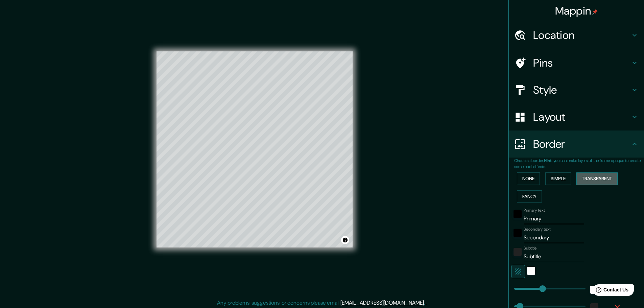 The image size is (644, 308). What do you see at coordinates (579, 164) in the screenshot?
I see `p: Choose a border. : you can make layers of the frame opaque to create some cool effects.` at bounding box center [579, 164].